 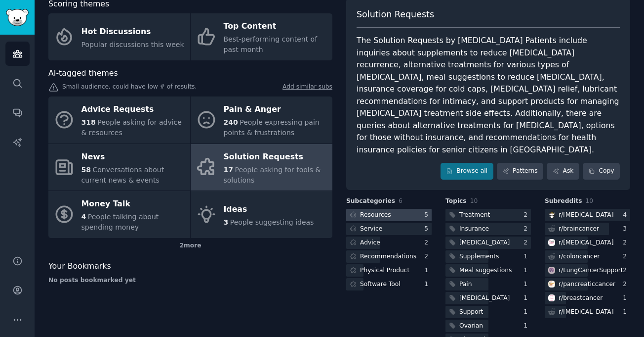 I want to click on img: GummySearch logo, so click(x=17, y=17).